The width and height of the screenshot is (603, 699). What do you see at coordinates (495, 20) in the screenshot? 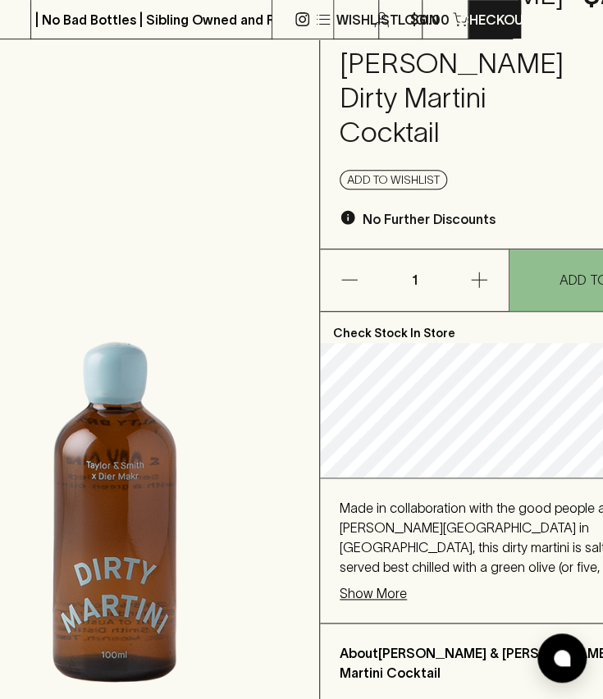
I see `p: Checkout` at bounding box center [495, 20].